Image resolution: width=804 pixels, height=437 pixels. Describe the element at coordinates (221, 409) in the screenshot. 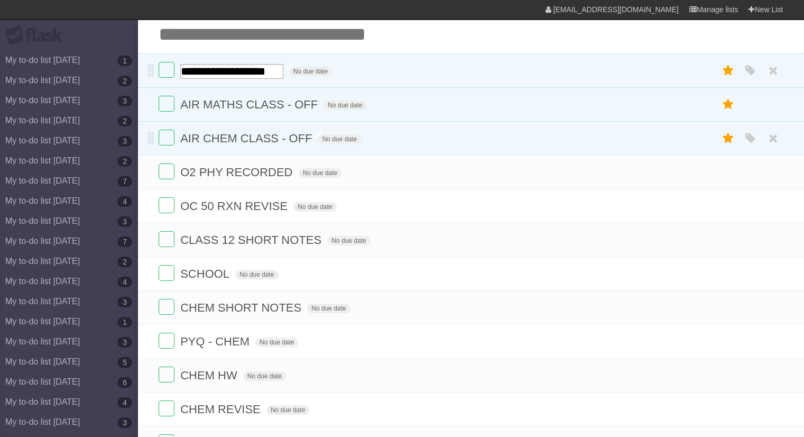

I see `span: CHEM REVISE` at that location.